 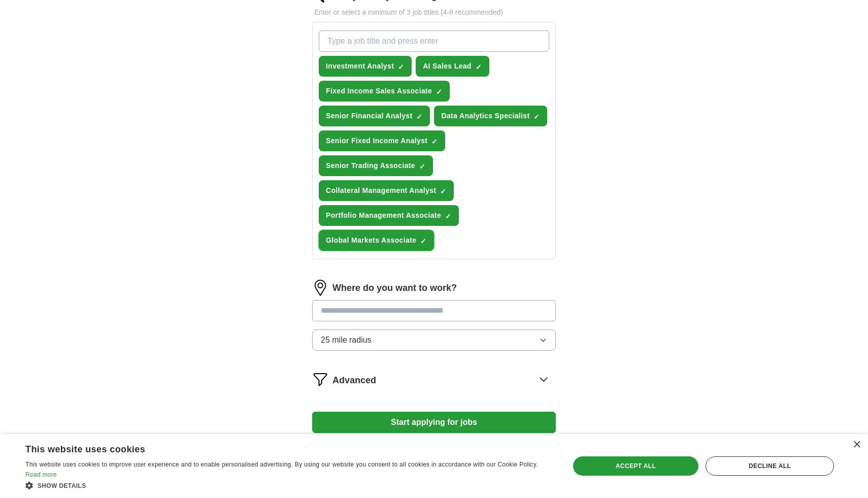 What do you see at coordinates (277, 447) in the screenshot?
I see `div: This website uses cookies` at bounding box center [277, 447].